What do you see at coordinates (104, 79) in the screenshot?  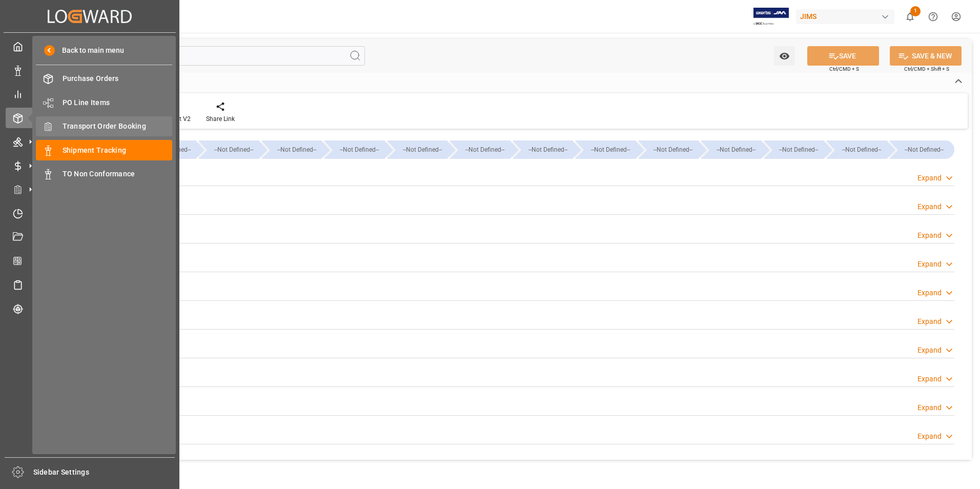 I see `a: Purchase Orders` at bounding box center [104, 79].